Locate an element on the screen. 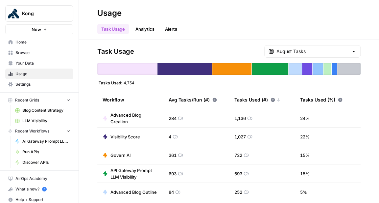  input: August Tasks is located at coordinates (313, 51).